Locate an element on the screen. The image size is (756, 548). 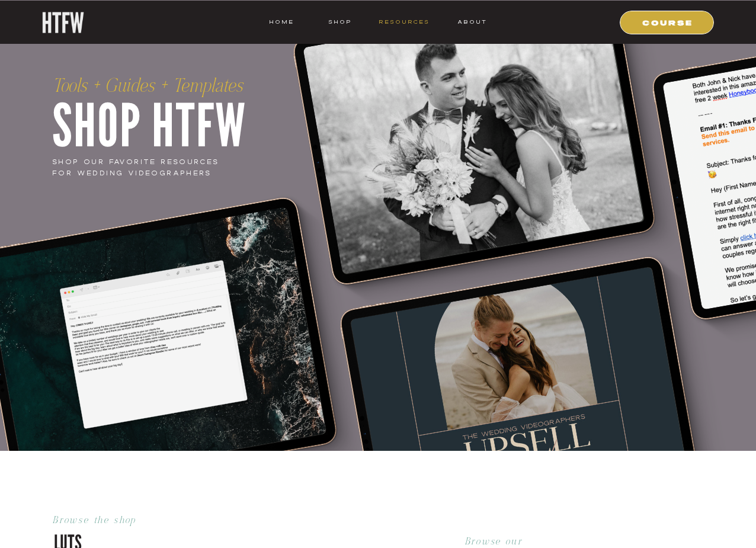
nav: COURSE is located at coordinates (668, 22).